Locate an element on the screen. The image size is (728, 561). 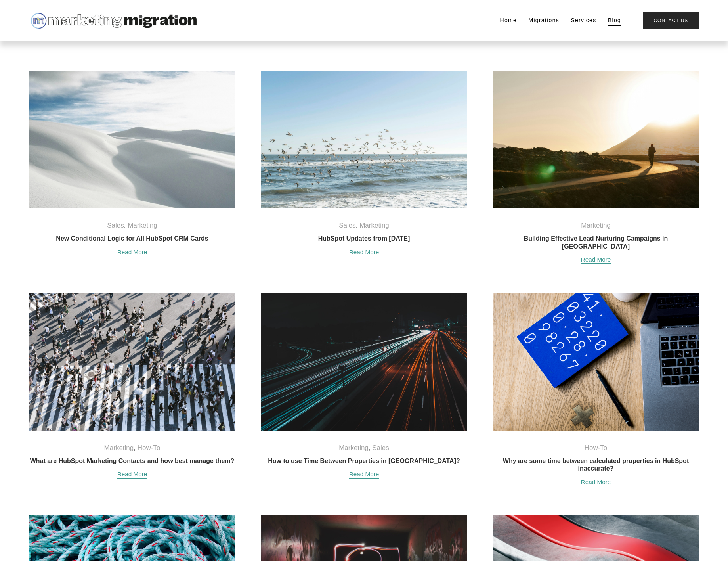
a: Services is located at coordinates (583, 21).